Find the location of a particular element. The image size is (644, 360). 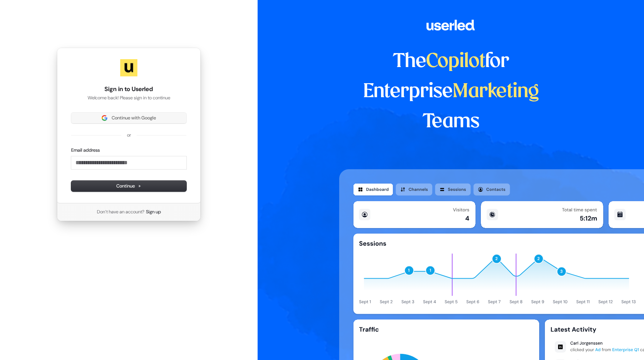

button: Continue is located at coordinates (129, 186).